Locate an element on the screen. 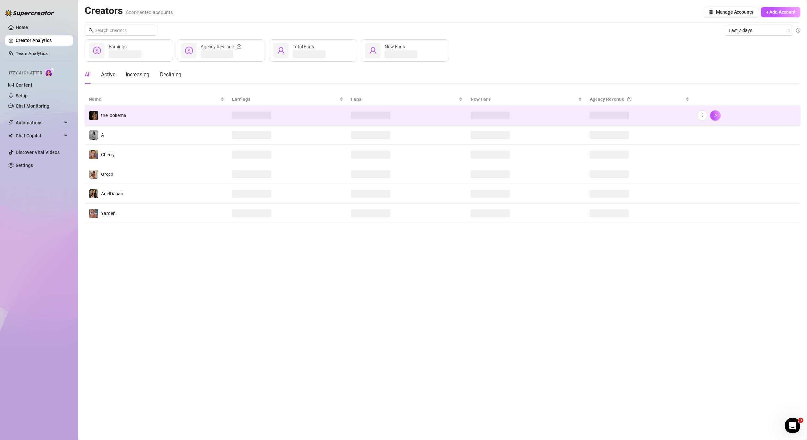  div: Active is located at coordinates (108, 75).